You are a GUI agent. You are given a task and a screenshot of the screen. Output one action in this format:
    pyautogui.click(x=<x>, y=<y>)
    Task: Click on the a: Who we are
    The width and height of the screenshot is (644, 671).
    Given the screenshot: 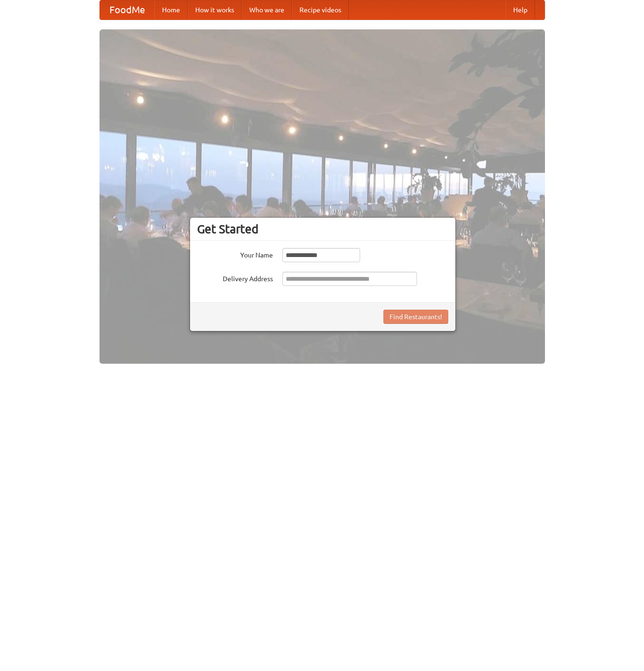 What is the action you would take?
    pyautogui.click(x=267, y=10)
    